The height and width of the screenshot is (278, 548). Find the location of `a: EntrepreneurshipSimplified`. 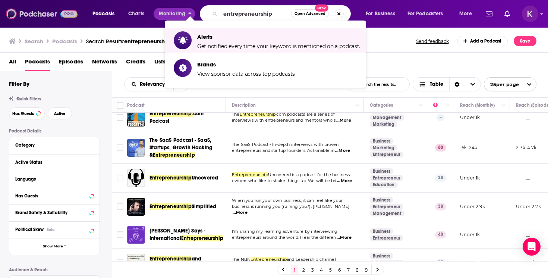

a: EntrepreneurshipSimplified is located at coordinates (183, 206).